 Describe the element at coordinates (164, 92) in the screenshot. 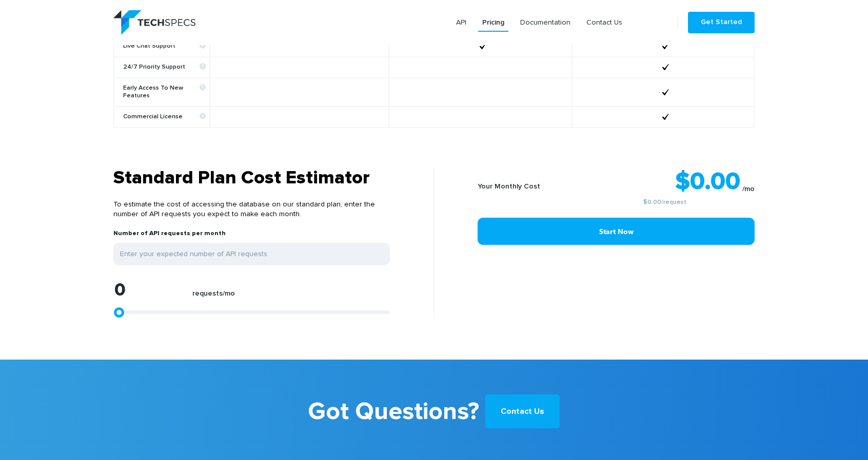

I see `b: Early Access To New Features` at that location.